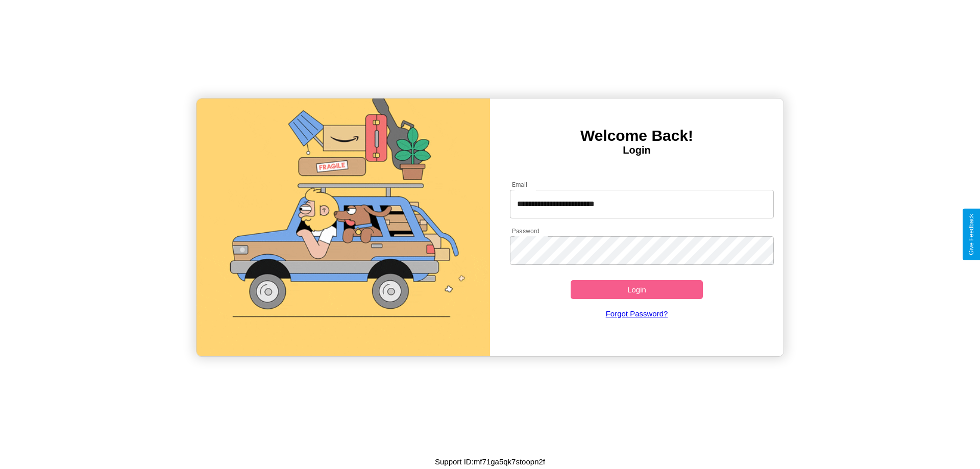  Describe the element at coordinates (636, 150) in the screenshot. I see `h4: Login` at that location.